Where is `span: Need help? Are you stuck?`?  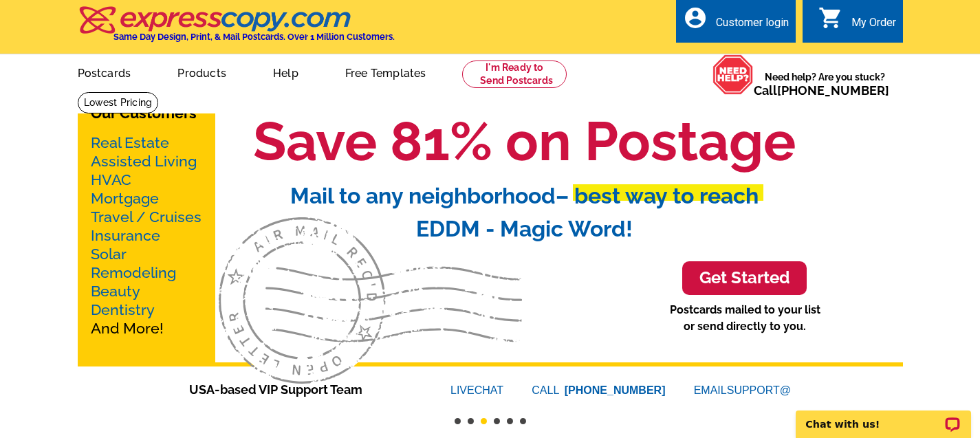 span: Need help? Are you stuck? is located at coordinates (824, 84).